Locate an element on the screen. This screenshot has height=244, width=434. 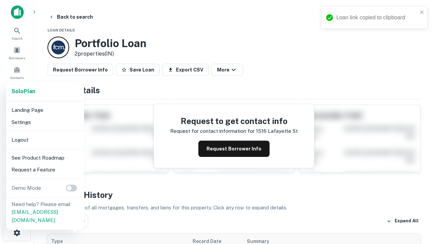
div: Loan link copied to clipboard is located at coordinates (377, 18).